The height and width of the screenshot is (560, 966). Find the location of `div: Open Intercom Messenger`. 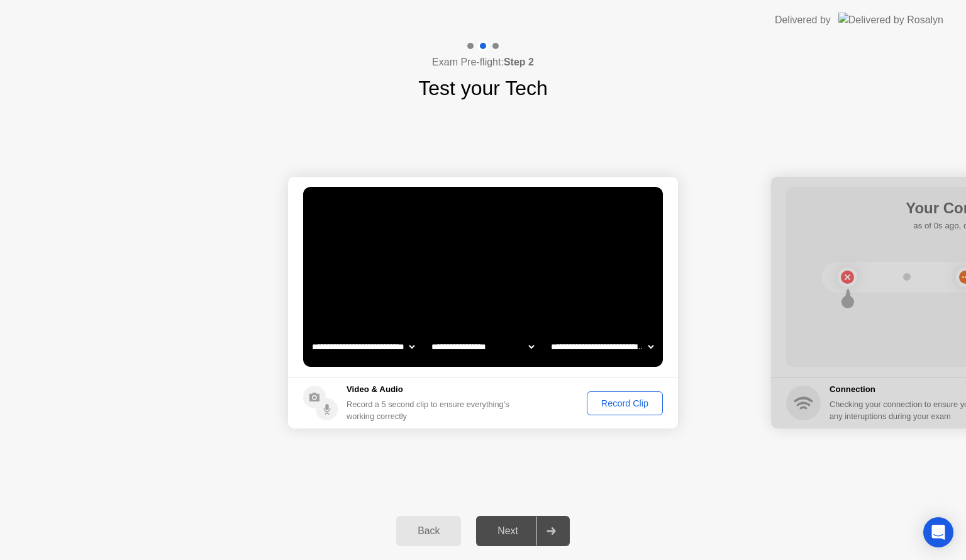

div: Open Intercom Messenger is located at coordinates (939, 532).